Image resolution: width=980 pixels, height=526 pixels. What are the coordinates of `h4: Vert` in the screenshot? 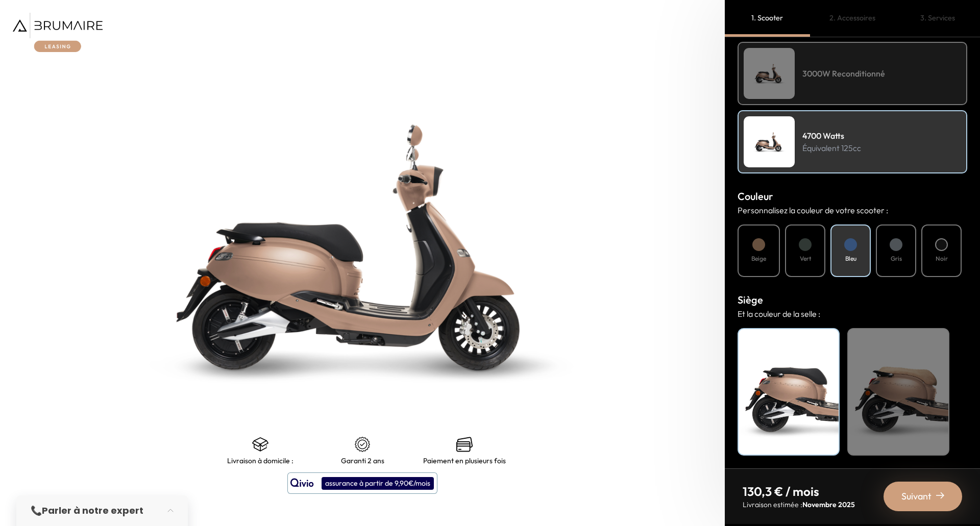 It's located at (806, 259).